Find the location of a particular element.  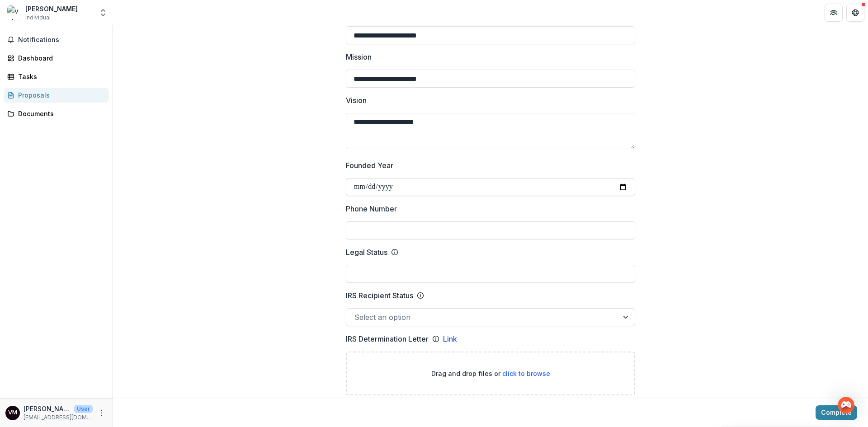

button: More is located at coordinates (102, 413).